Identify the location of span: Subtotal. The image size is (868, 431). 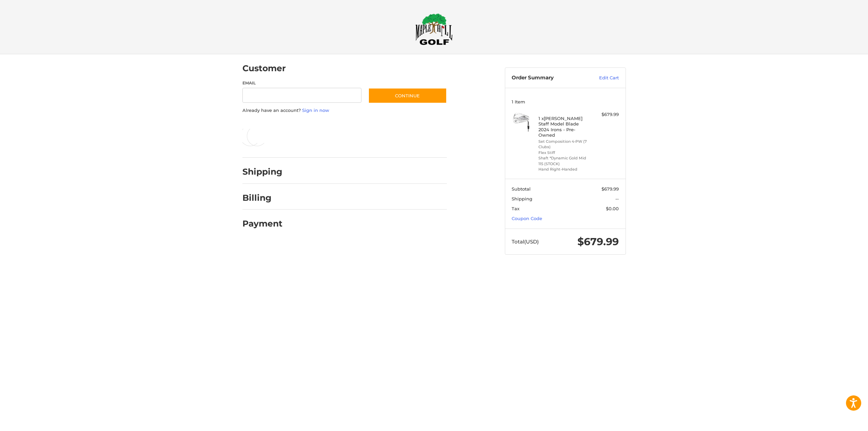
(521, 189).